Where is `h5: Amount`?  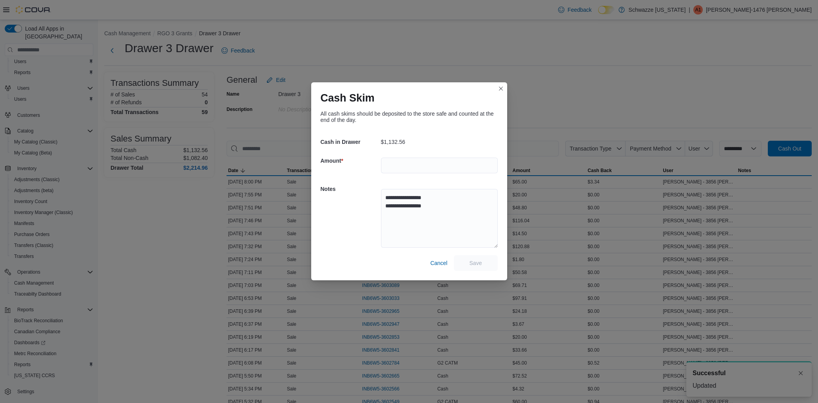 h5: Amount is located at coordinates (350, 161).